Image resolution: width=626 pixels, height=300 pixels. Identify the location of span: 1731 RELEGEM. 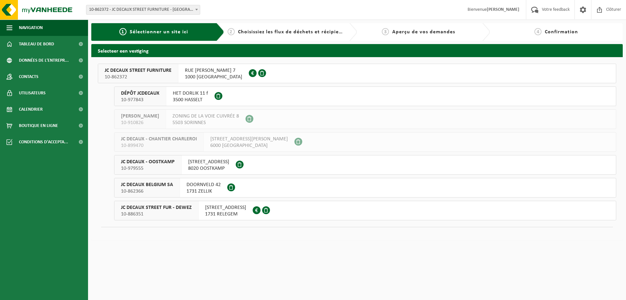
(226, 214).